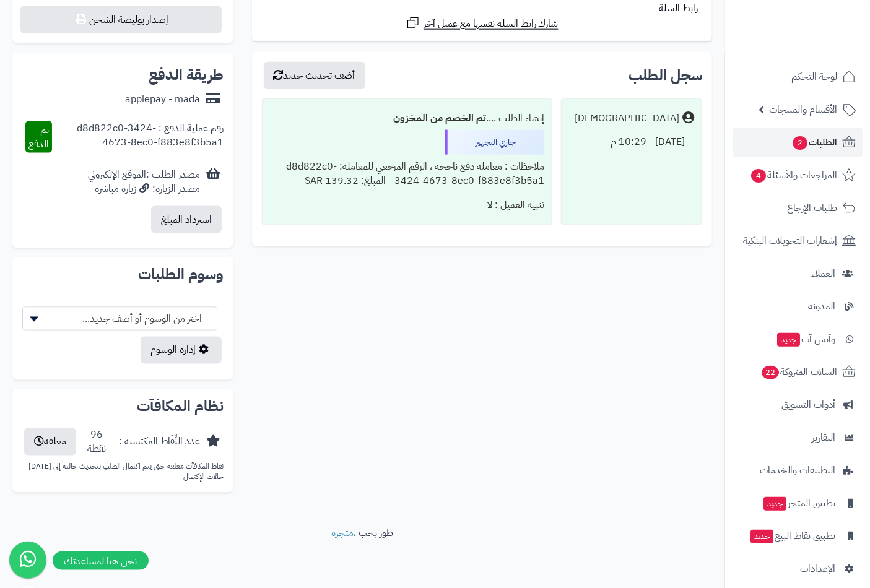 The height and width of the screenshot is (588, 870). What do you see at coordinates (181, 350) in the screenshot?
I see `a: إدارة الوسوم` at bounding box center [181, 350].